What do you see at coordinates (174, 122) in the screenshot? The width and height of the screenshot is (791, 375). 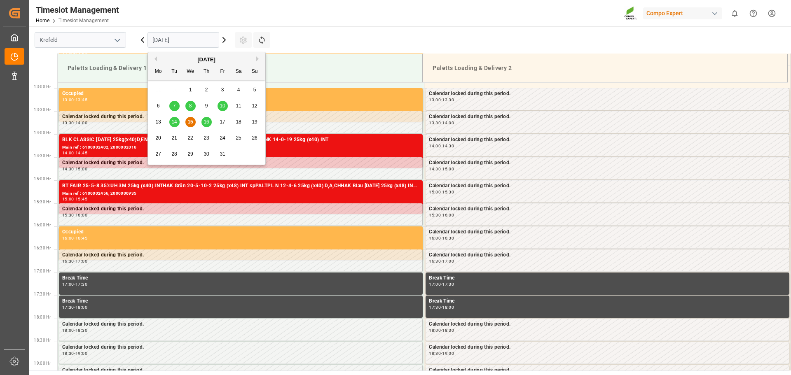 I see `div: Choose Tuesday, October 14th, 2025` at bounding box center [174, 122].